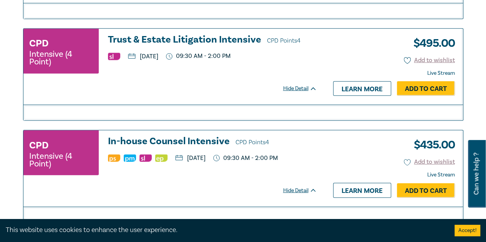  I want to click on a: Trust & Estate Litigation Intensive CPD Points4, so click(212, 40).